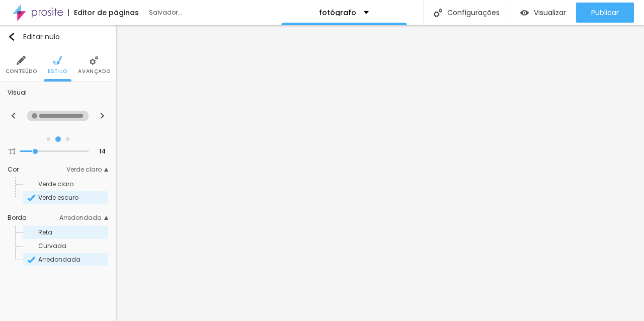 The image size is (644, 321). Describe the element at coordinates (474, 13) in the screenshot. I see `font: Configurações` at that location.